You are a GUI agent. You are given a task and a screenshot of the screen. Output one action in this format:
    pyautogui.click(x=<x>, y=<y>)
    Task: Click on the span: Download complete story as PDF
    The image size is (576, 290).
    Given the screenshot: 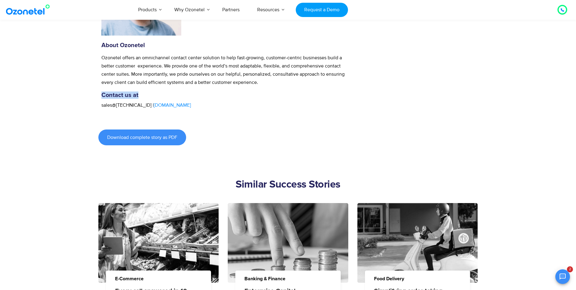 What is the action you would take?
    pyautogui.click(x=142, y=137)
    